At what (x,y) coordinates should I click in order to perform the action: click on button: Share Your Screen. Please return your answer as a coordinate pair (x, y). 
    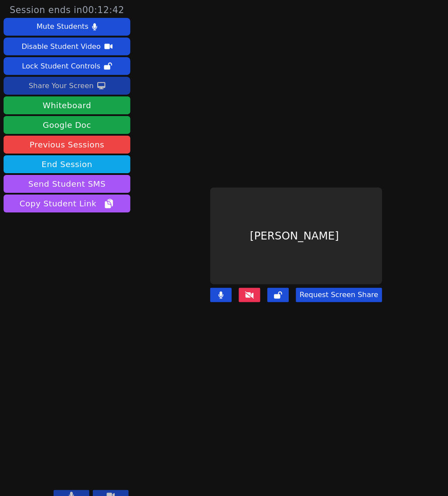
    Looking at the image, I should click on (66, 84).